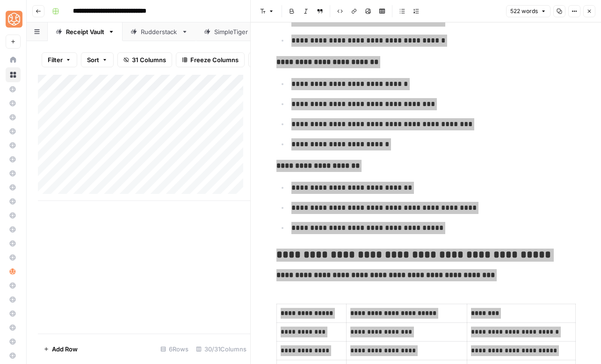  I want to click on span: Filter, so click(55, 60).